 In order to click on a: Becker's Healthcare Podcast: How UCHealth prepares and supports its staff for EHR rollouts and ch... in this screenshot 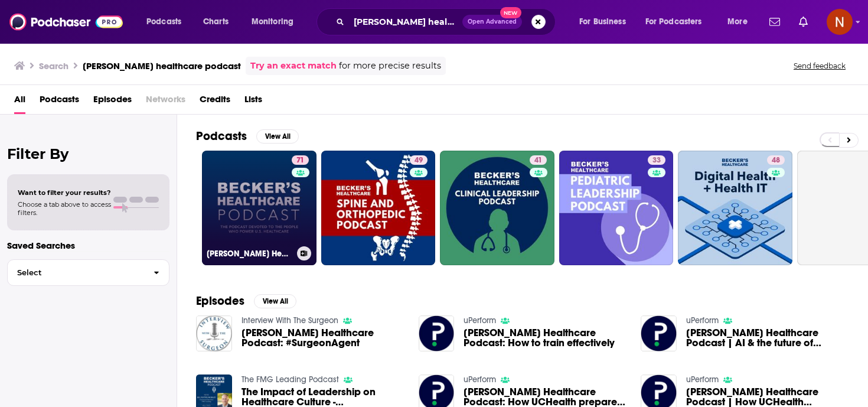, I will do `click(545, 397)`.